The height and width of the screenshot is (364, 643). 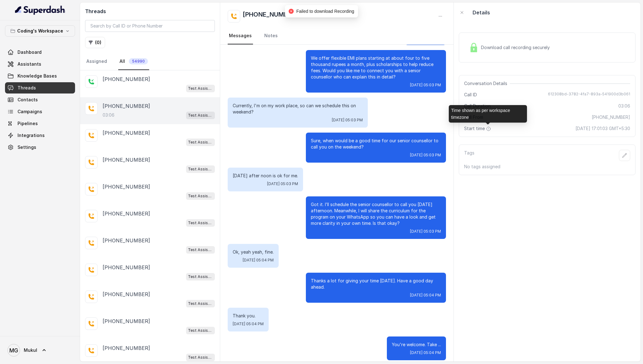 What do you see at coordinates (27, 123) in the screenshot?
I see `span: Pipelines` at bounding box center [27, 123].